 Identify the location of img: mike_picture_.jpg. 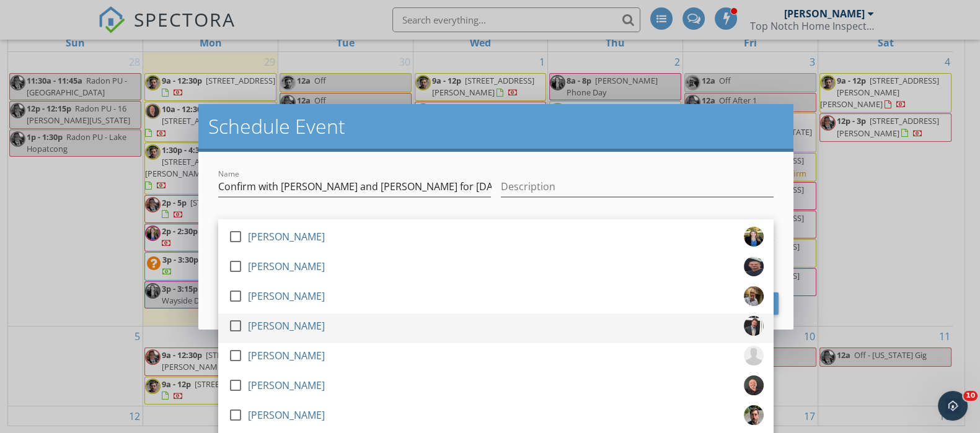
(753, 266).